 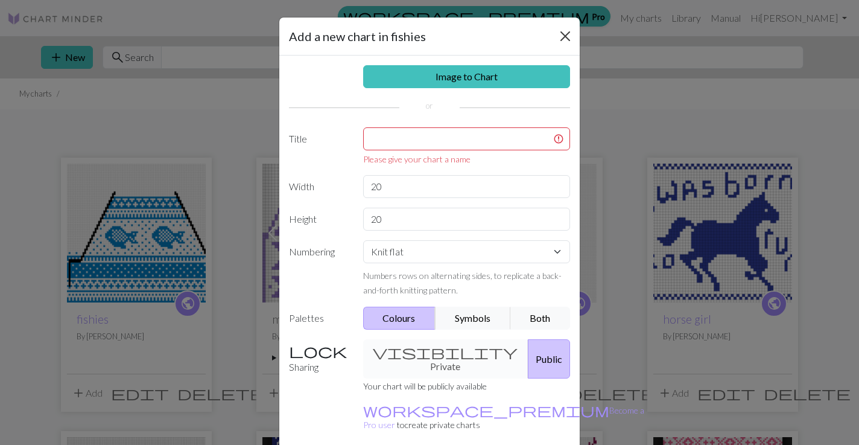 What do you see at coordinates (541, 318) in the screenshot?
I see `button: Both` at bounding box center [541, 318].